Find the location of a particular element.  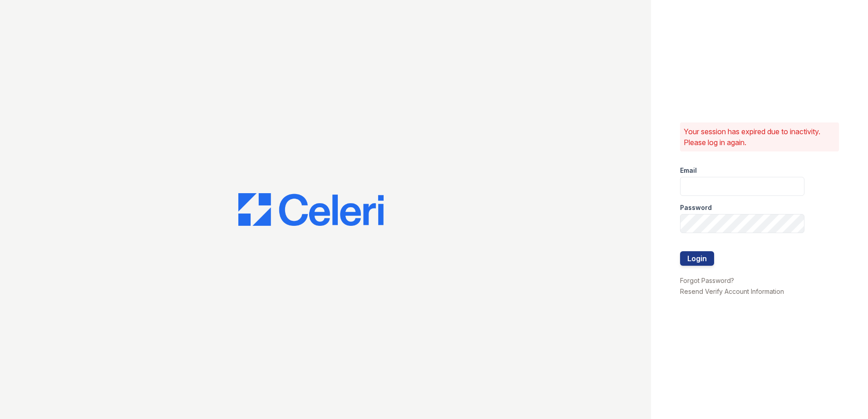

label: Password is located at coordinates (696, 207).